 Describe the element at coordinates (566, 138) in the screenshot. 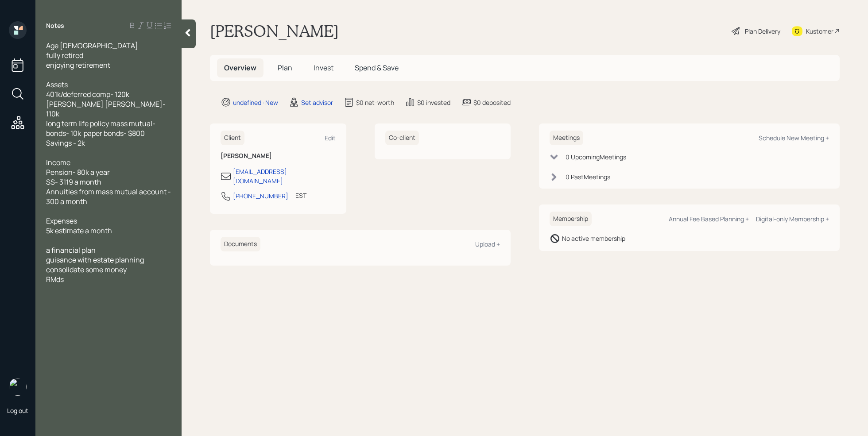

I see `h6: Meetings` at that location.